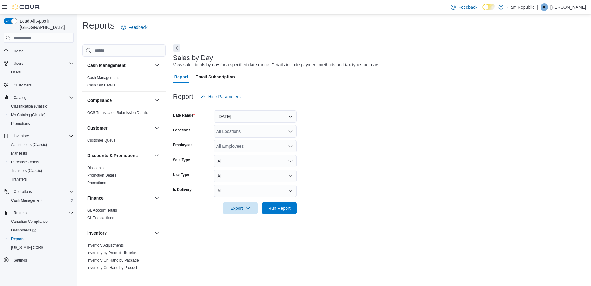  Describe the element at coordinates (545, 7) in the screenshot. I see `span: JB` at that location.